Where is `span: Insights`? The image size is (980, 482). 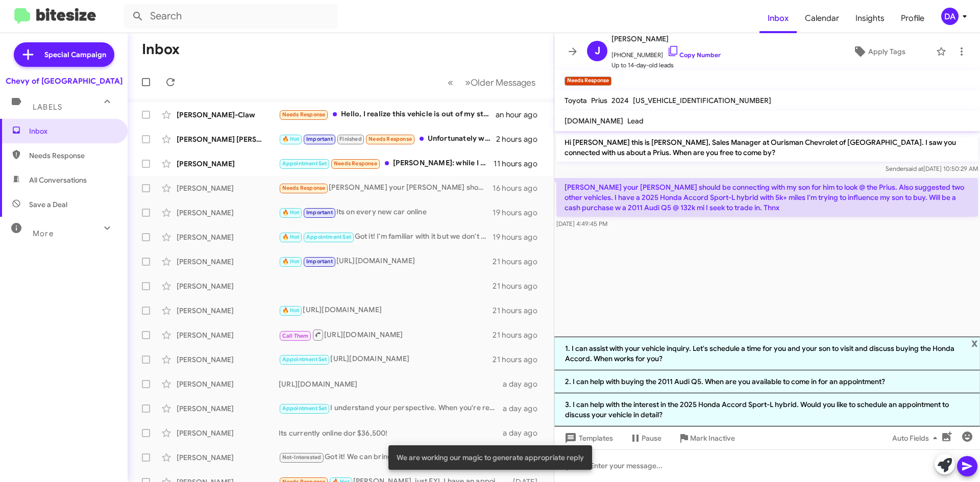
span: Insights is located at coordinates (870, 18).